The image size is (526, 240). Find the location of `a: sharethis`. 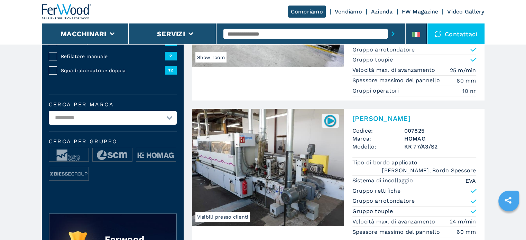

a: sharethis is located at coordinates (508, 200).